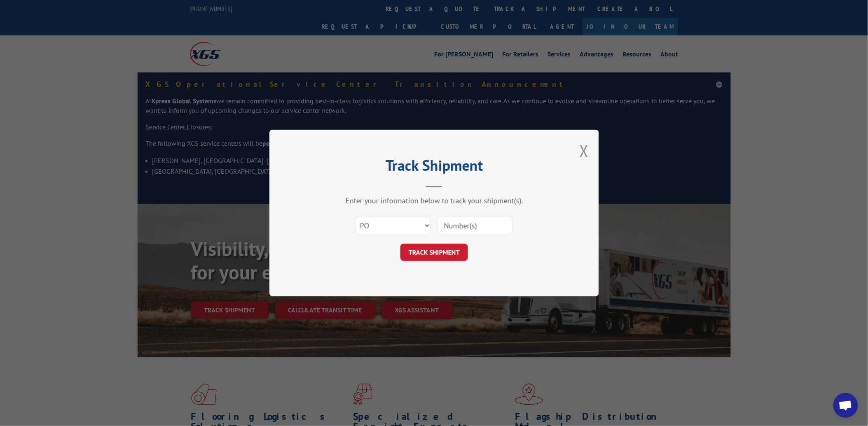 The height and width of the screenshot is (426, 868). What do you see at coordinates (475, 226) in the screenshot?
I see `input: Number(s)` at bounding box center [475, 226].